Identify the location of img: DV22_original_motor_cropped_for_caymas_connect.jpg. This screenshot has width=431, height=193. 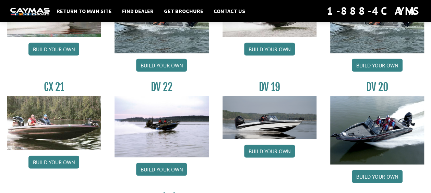
(162, 127).